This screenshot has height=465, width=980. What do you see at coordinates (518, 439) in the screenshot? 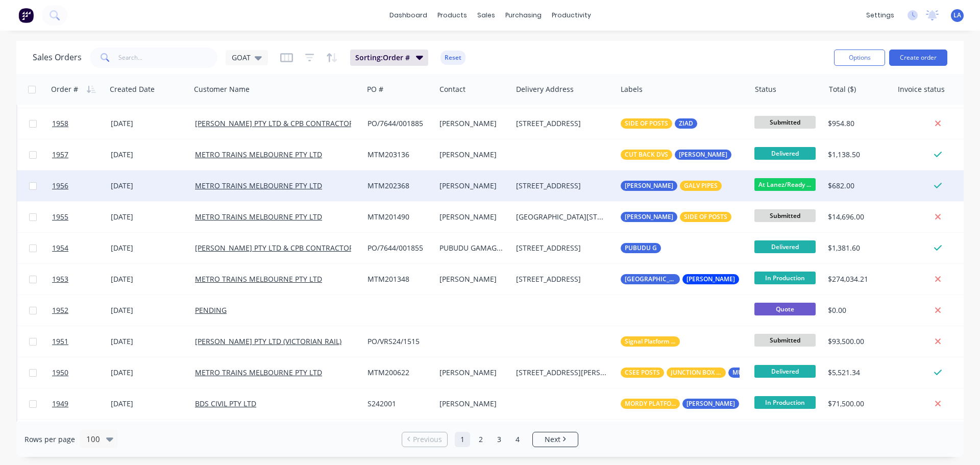
I see `a: Page 4` at bounding box center [518, 439].